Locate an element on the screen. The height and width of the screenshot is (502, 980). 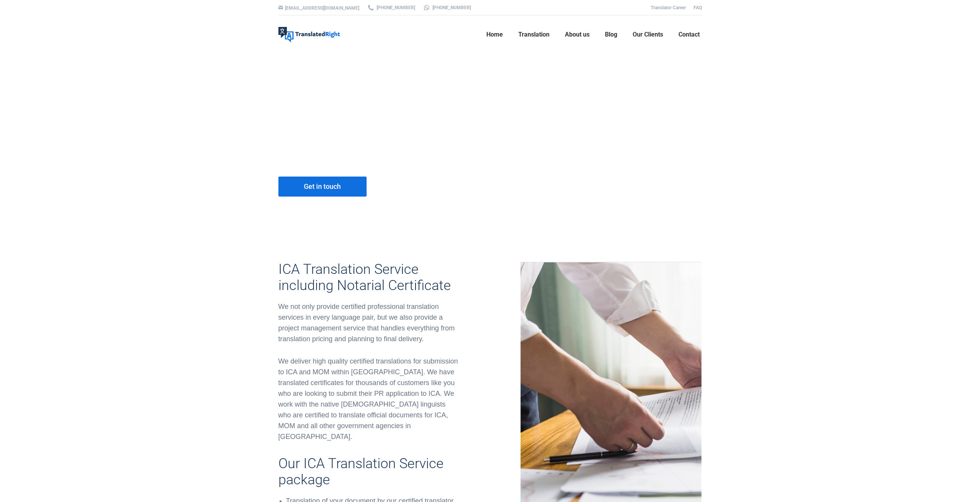
a: Home is located at coordinates (494, 35).